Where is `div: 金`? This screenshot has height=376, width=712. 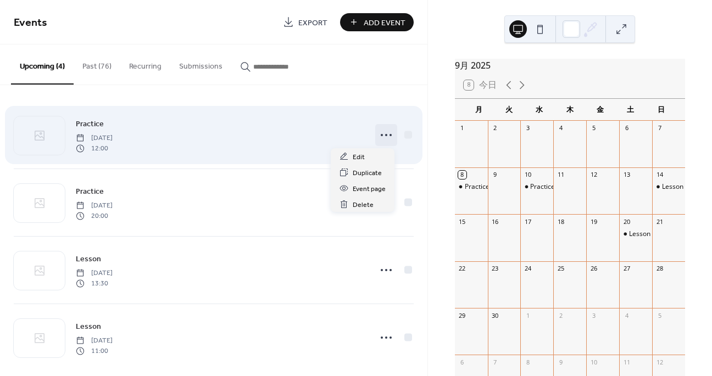 div: 金 is located at coordinates (600, 110).